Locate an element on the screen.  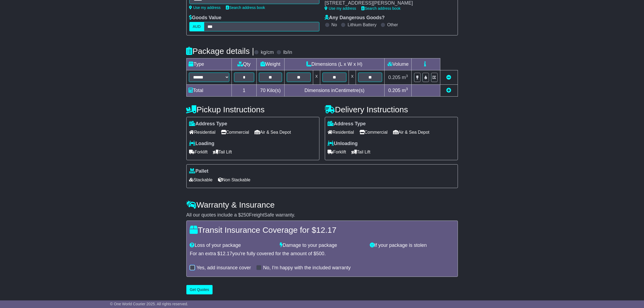
label: Goods Value is located at coordinates (205, 18).